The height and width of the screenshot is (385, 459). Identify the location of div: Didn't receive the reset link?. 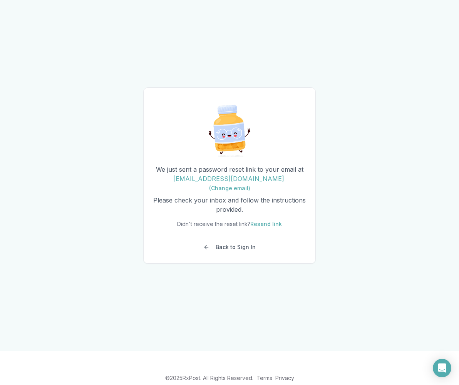
(230, 226).